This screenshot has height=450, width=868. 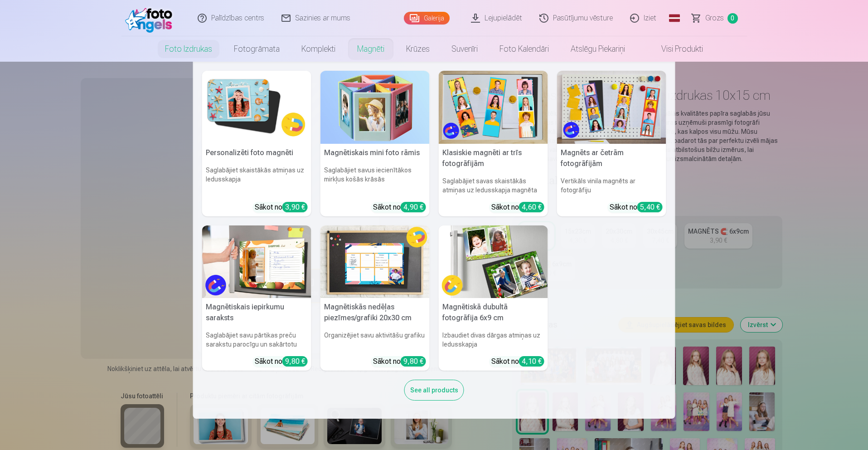 I want to click on div: 4,10 €, so click(x=532, y=361).